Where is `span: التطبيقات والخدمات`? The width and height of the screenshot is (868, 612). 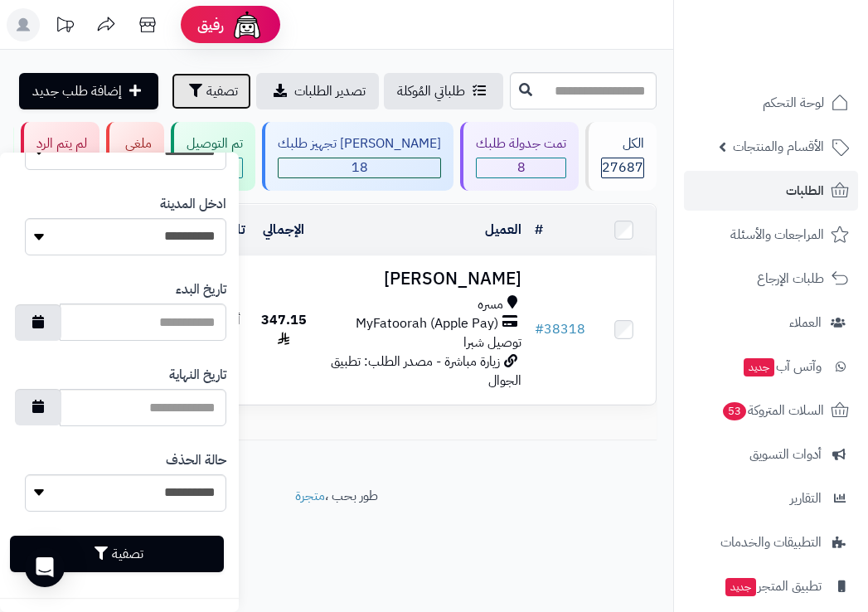 span: التطبيقات والخدمات is located at coordinates (771, 542).